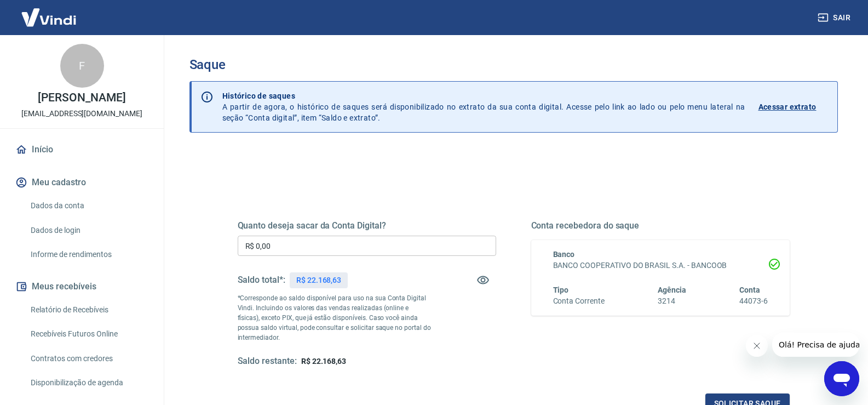  I want to click on h6: 3214, so click(672, 301).